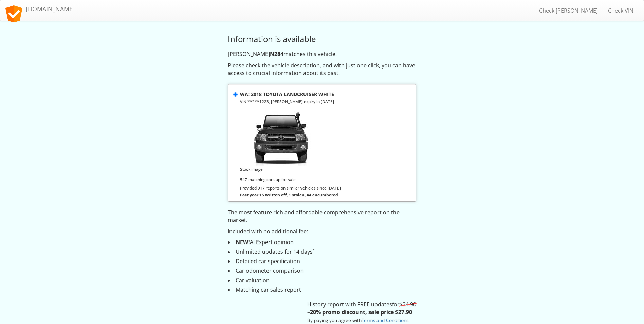  Describe the element at coordinates (404, 304) in the screenshot. I see `span: for` at that location.